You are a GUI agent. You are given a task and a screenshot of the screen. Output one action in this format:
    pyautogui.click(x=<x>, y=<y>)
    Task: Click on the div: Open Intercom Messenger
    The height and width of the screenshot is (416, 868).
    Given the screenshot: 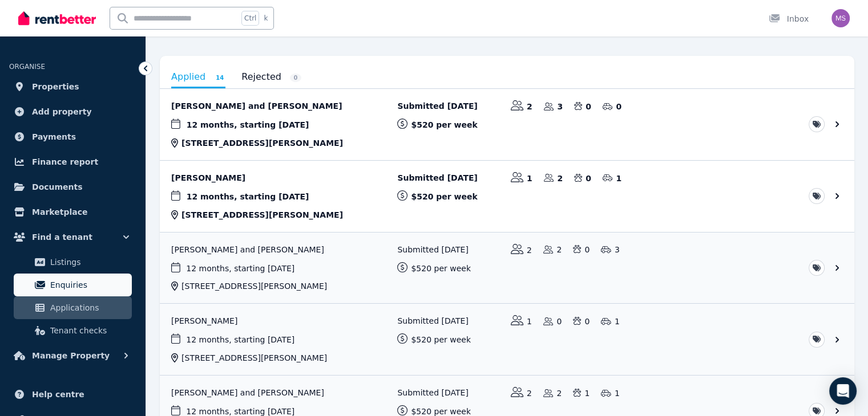 What is the action you would take?
    pyautogui.click(x=844, y=392)
    